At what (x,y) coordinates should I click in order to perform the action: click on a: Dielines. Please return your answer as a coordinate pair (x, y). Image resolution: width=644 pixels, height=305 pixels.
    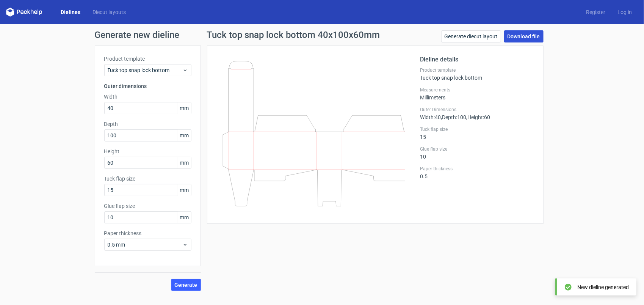
    Looking at the image, I should click on (70, 12).